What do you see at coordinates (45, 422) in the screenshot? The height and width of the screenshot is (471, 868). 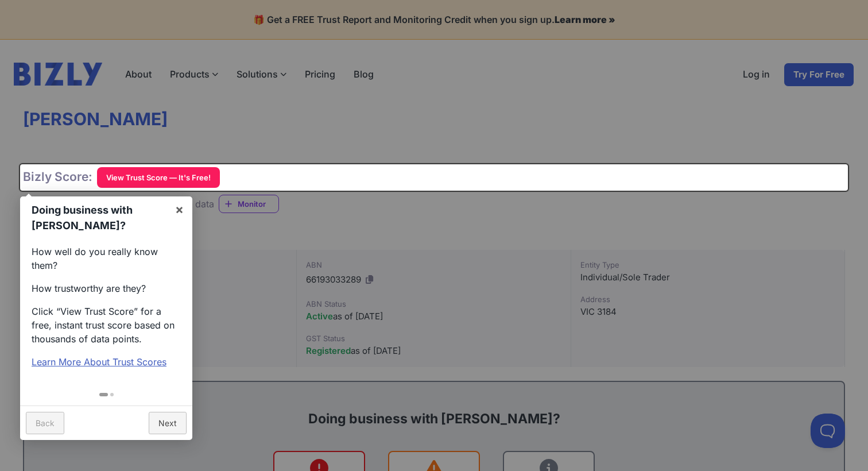 I see `a: Back` at bounding box center [45, 422].